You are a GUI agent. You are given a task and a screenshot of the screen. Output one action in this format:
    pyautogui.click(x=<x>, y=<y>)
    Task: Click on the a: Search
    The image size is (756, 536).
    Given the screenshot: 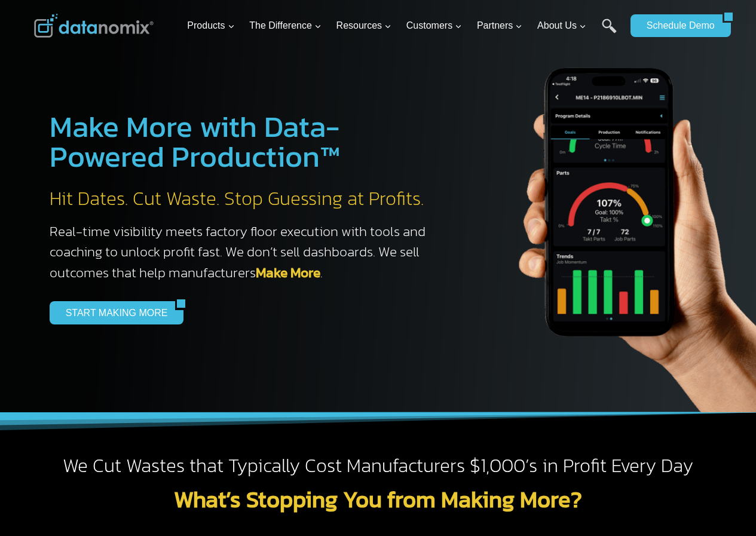 What is the action you would take?
    pyautogui.click(x=609, y=32)
    